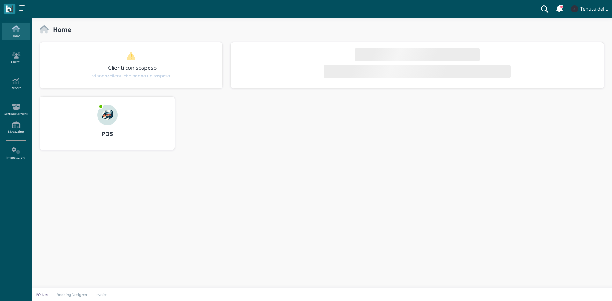 Image resolution: width=612 pixels, height=301 pixels. Describe the element at coordinates (108, 76) in the screenshot. I see `b: 3` at that location.